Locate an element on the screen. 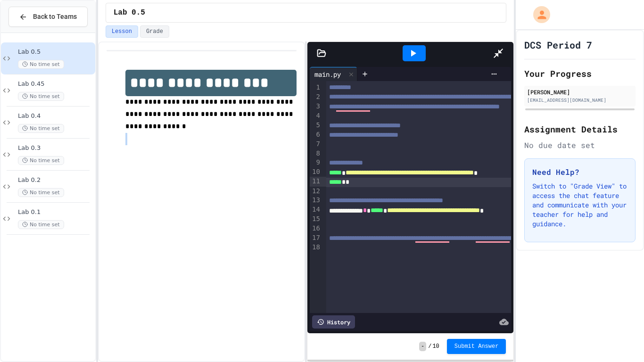  div: 2 is located at coordinates (316, 97).